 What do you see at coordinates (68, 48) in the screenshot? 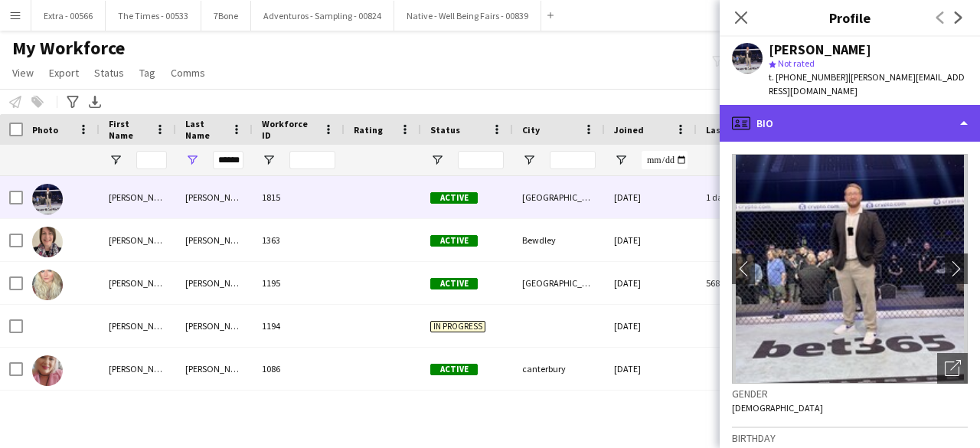
I see `span: My Workforce` at bounding box center [68, 48].